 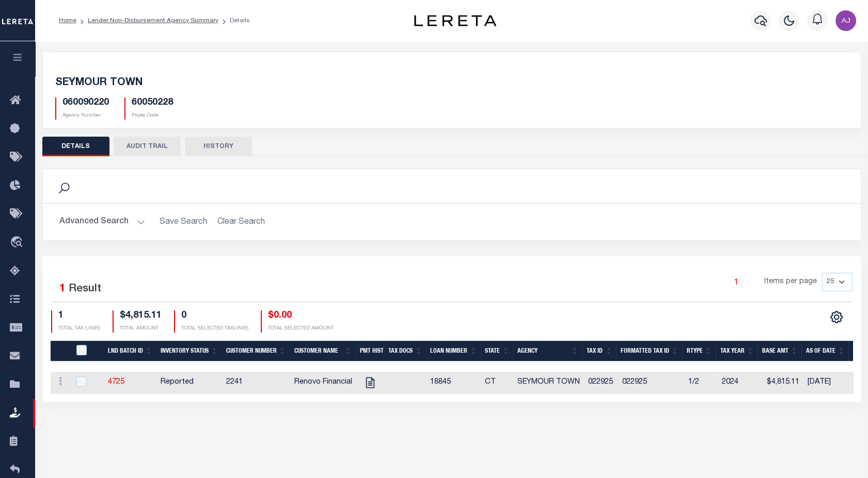 I want to click on a: Lender Non-Disbursement Agency Summary, so click(x=153, y=21).